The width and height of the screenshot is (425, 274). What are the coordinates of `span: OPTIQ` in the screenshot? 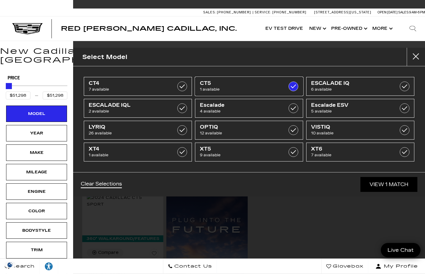 It's located at (242, 127).